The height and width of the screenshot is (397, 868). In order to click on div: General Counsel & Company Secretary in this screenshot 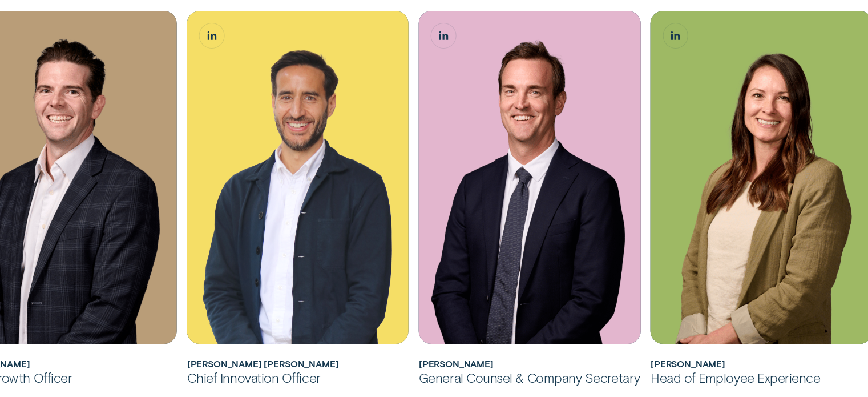, I will do `click(530, 378)`.